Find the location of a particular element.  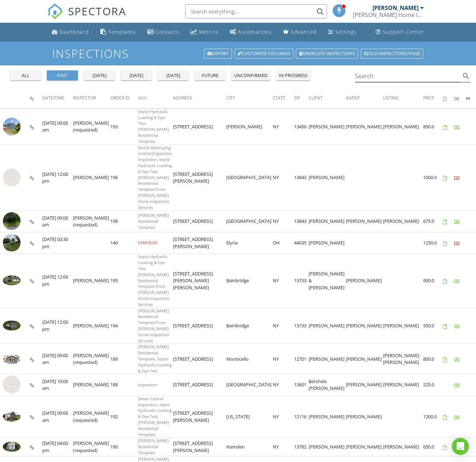

div: Advanced is located at coordinates (303, 31).